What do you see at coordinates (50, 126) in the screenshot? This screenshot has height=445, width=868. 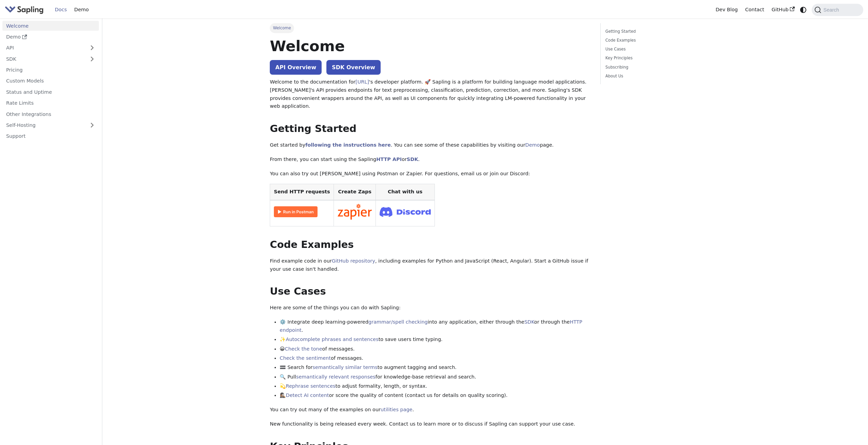 I see `a: Self-Hosting` at bounding box center [50, 126].